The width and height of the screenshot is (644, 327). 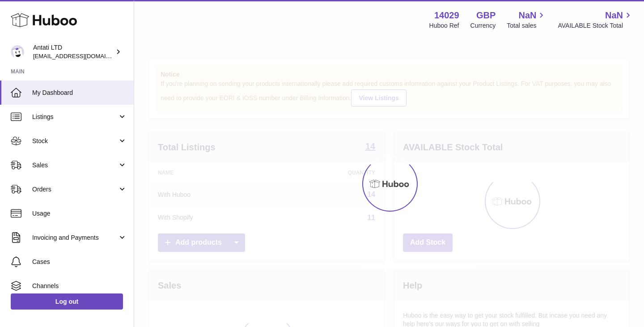 What do you see at coordinates (74, 189) in the screenshot?
I see `span: Orders` at bounding box center [74, 189].